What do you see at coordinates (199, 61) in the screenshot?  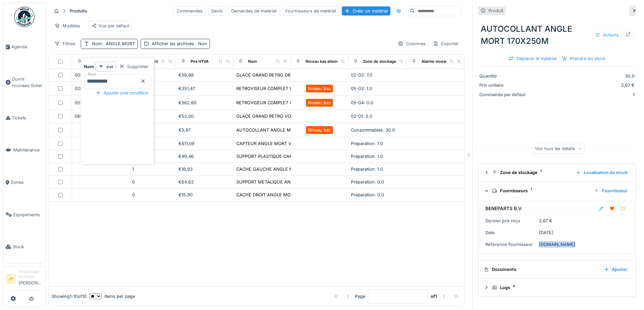 I see `div: Prix HTVA` at bounding box center [199, 61].